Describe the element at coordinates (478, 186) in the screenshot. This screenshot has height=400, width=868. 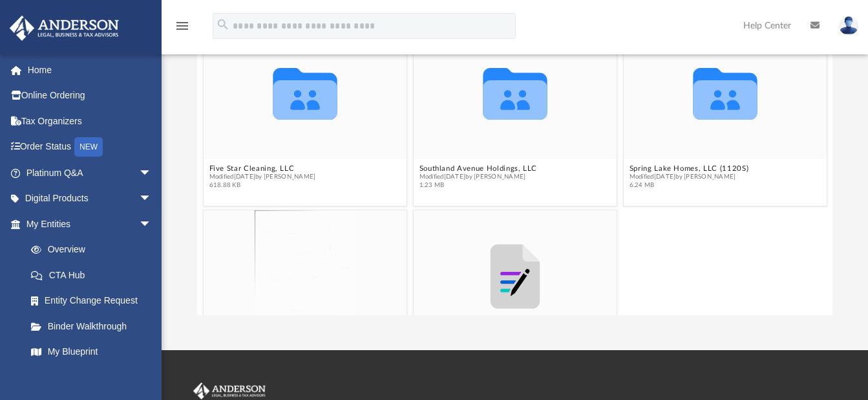
I see `span: 1.23 MB` at that location.